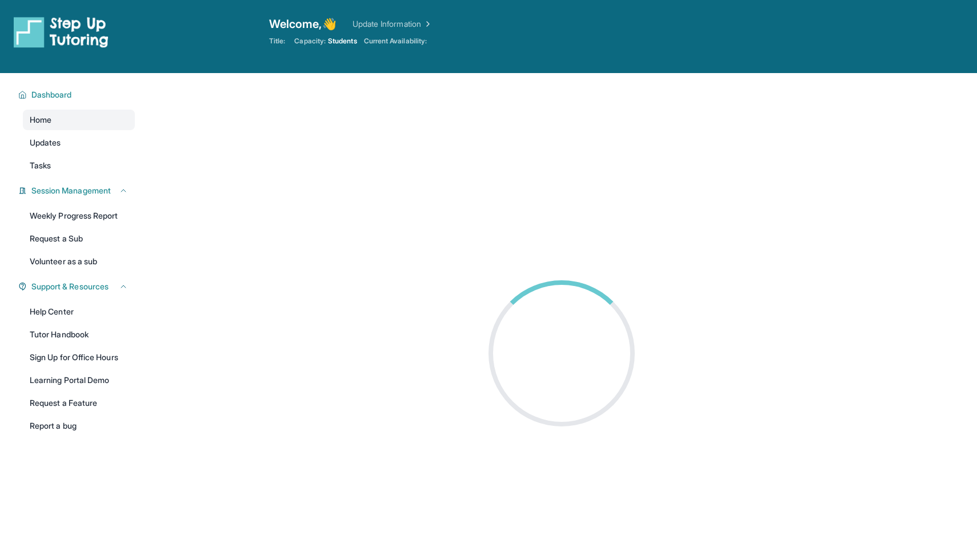 Image resolution: width=977 pixels, height=560 pixels. What do you see at coordinates (79, 261) in the screenshot?
I see `a: Volunteer as a sub` at bounding box center [79, 261].